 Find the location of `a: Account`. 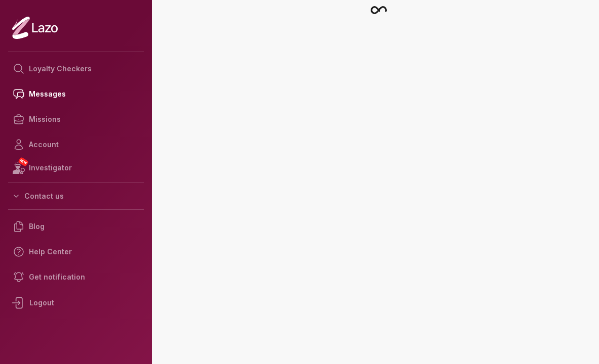

a: Account is located at coordinates (76, 144).